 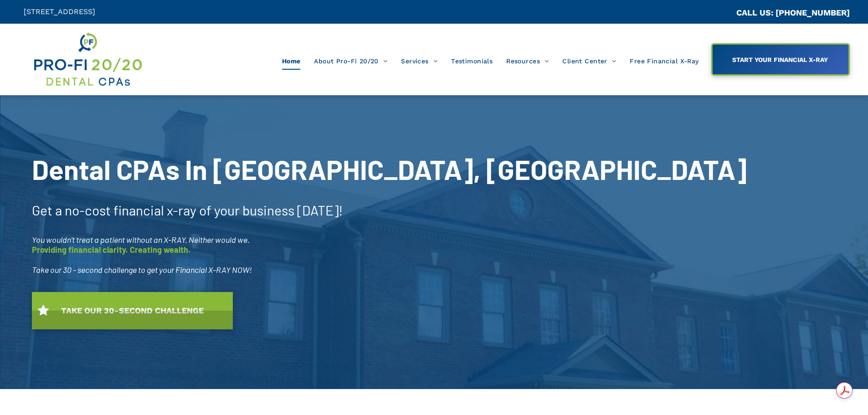 What do you see at coordinates (419, 61) in the screenshot?
I see `a: Services` at bounding box center [419, 61].